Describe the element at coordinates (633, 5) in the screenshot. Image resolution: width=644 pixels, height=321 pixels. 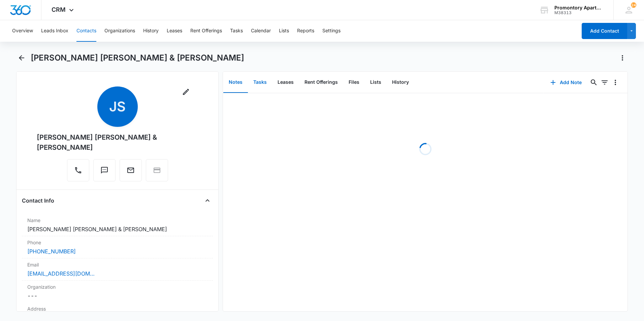
I see `div: notifications count` at that location.